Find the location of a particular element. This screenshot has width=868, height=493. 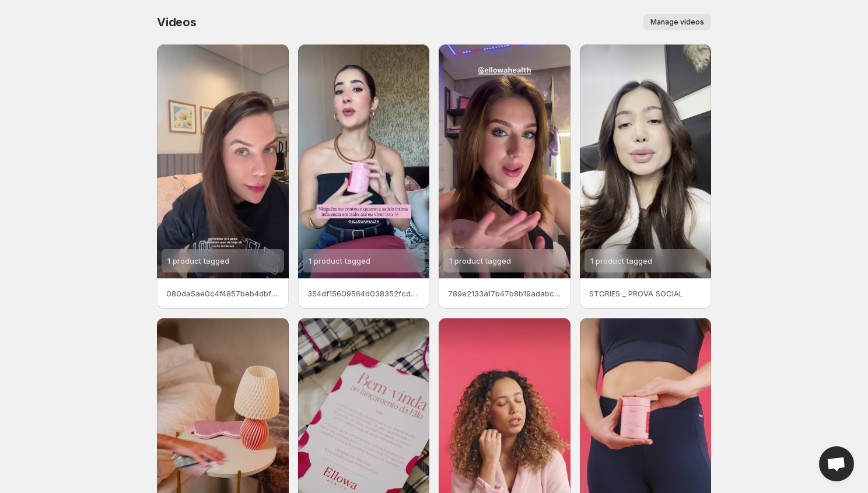

p: STORIES _ PROVA SOCIAL is located at coordinates (646, 294).